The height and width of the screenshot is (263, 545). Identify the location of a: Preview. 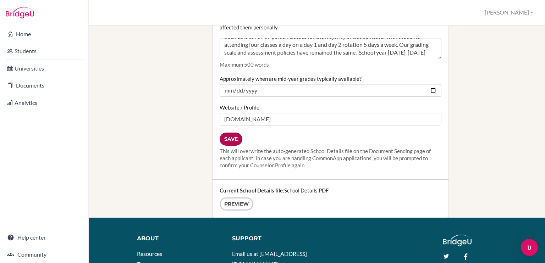
(236, 204).